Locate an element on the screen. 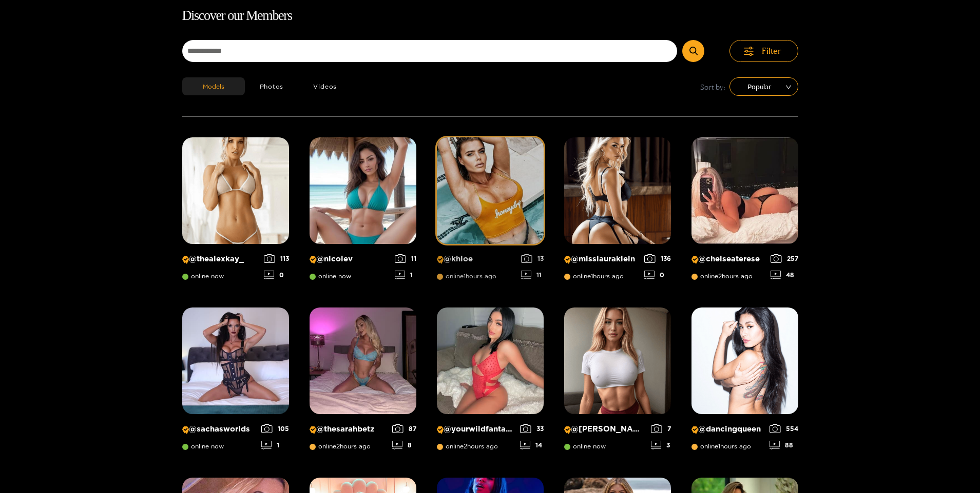 Image resolution: width=980 pixels, height=493 pixels. div: 87 is located at coordinates (404, 429).